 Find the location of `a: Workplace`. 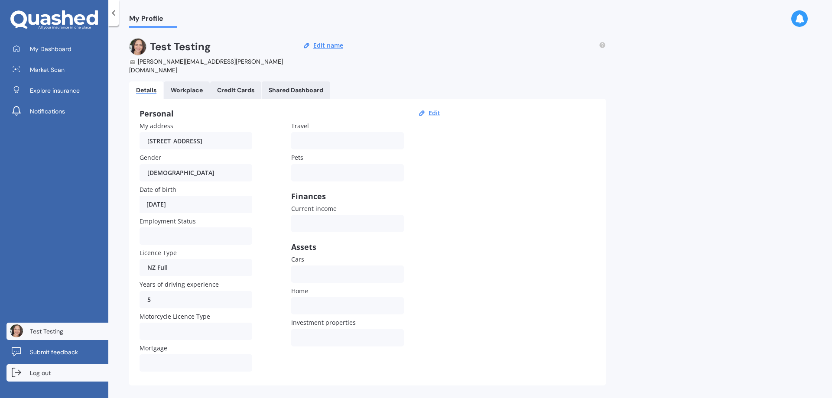

a: Workplace is located at coordinates (187, 90).